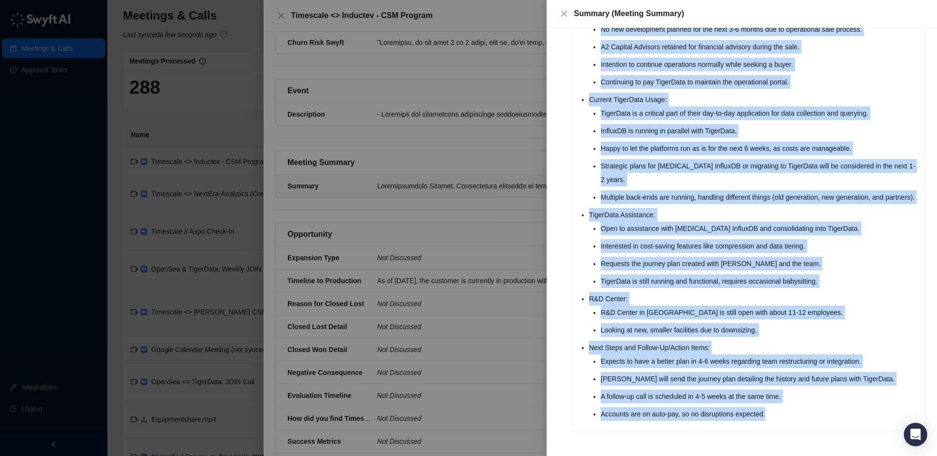  What do you see at coordinates (760, 197) in the screenshot?
I see `li: Multiple back-ends are running, handling different things (old generation, new generation, and pa...` at bounding box center [760, 197].